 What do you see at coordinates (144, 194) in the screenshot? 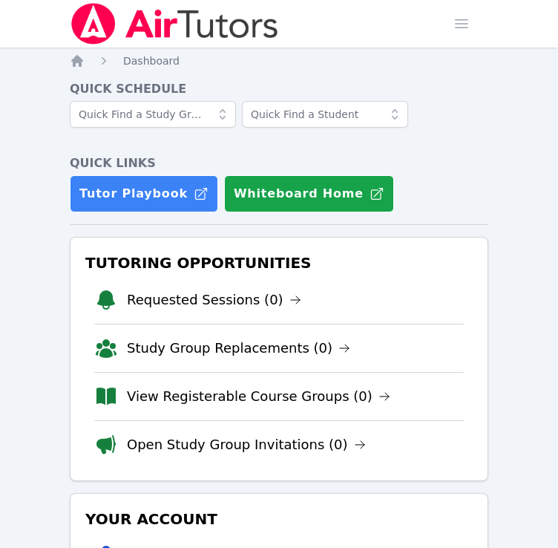
I see `a: Tutor Playbook` at bounding box center [144, 194].